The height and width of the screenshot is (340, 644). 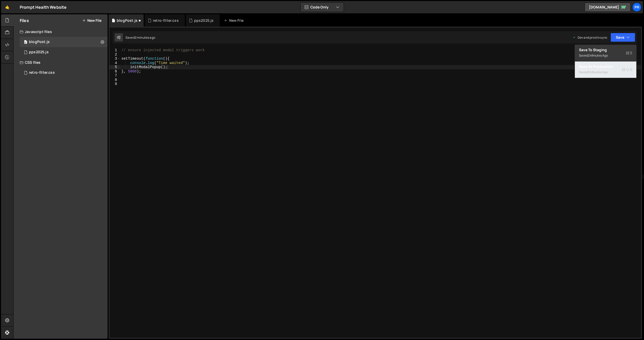 What do you see at coordinates (63, 42) in the screenshot?
I see `div: 16625/45859.js` at bounding box center [63, 42].